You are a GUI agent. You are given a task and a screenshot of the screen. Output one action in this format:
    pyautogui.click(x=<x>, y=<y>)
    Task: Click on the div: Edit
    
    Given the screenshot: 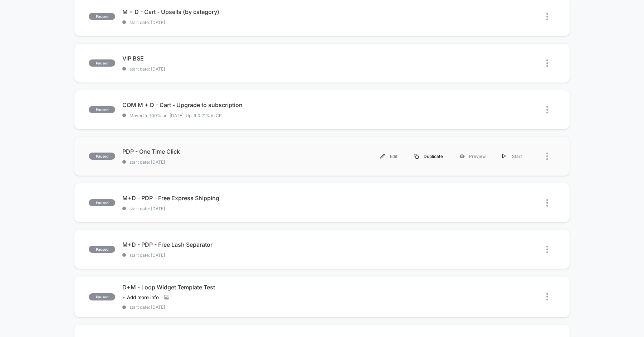 What is the action you would take?
    pyautogui.click(x=389, y=156)
    